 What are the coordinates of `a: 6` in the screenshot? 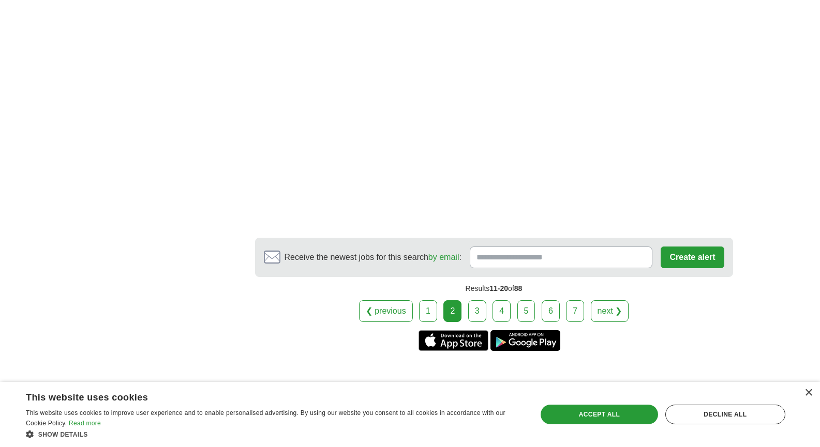 It's located at (550, 311).